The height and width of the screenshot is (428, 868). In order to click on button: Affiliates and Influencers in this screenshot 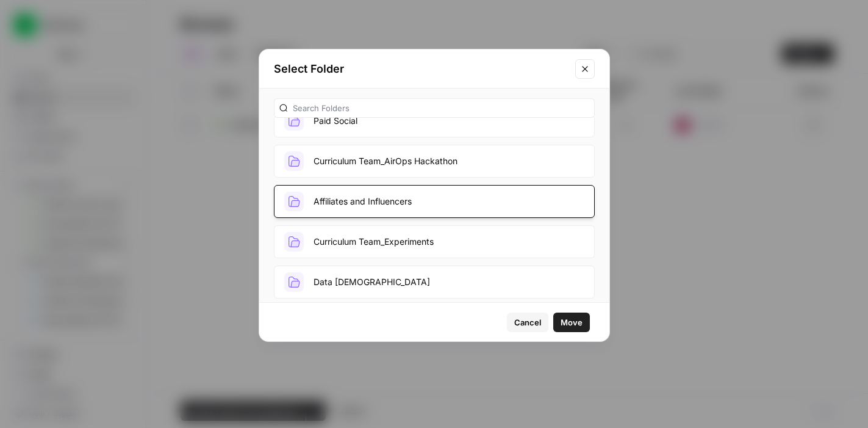, I will do `click(434, 201)`.